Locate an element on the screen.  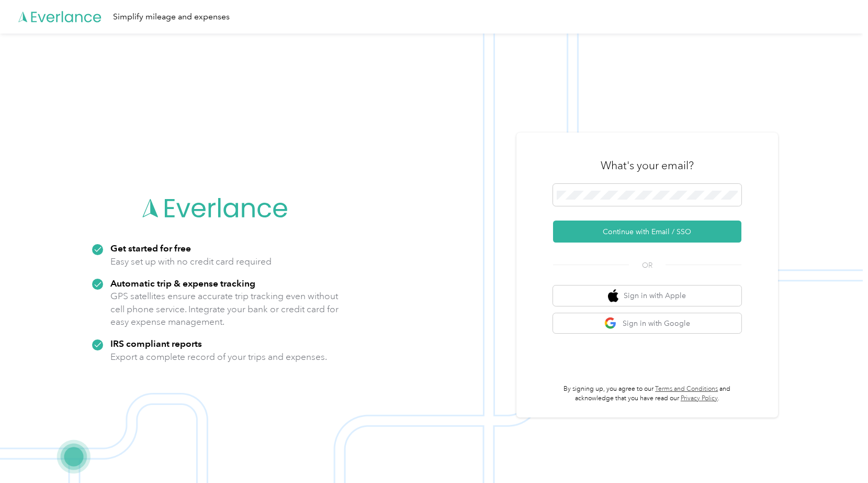
button: google logoSign in with Google is located at coordinates (647, 323).